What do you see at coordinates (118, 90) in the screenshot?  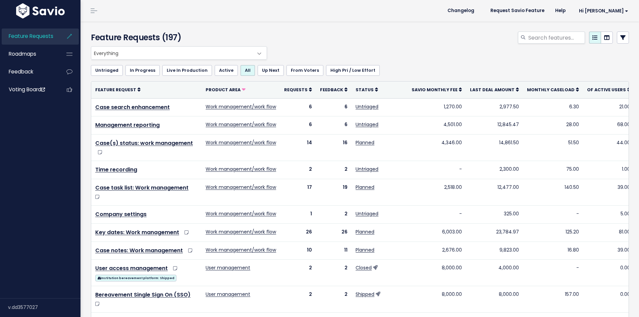 I see `a: Feature Request` at bounding box center [118, 90].